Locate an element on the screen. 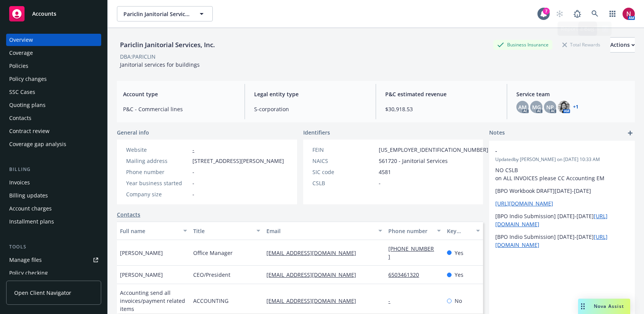  div: Manage files is located at coordinates (25, 260).